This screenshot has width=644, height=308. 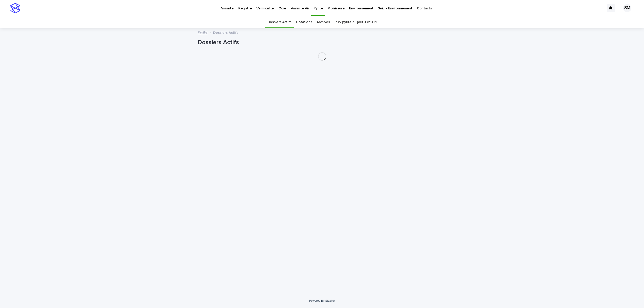 I want to click on a: Cotations, so click(x=304, y=22).